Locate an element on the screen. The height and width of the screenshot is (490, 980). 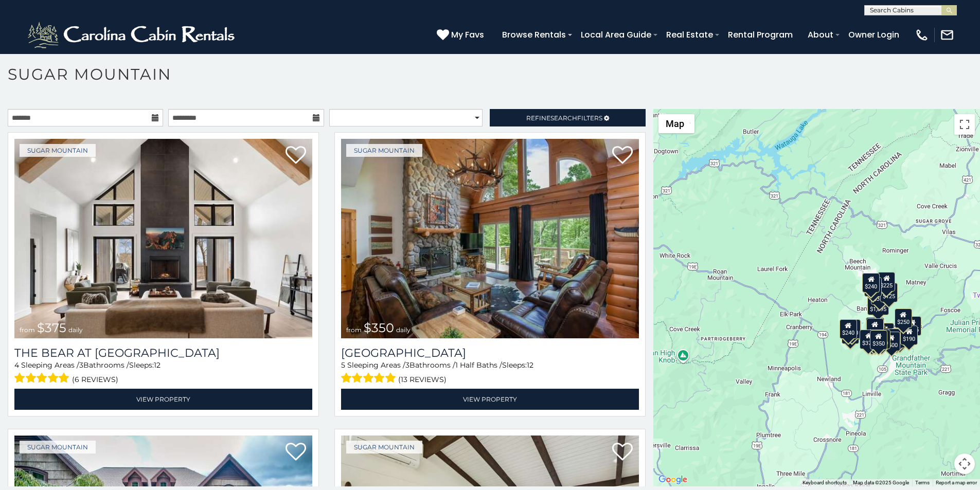
span: 5 is located at coordinates (343, 365).